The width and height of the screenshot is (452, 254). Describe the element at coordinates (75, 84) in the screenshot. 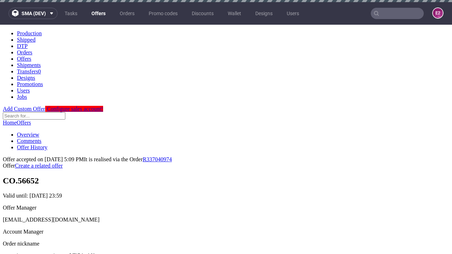

I see `span: Configure sales account!` at that location.